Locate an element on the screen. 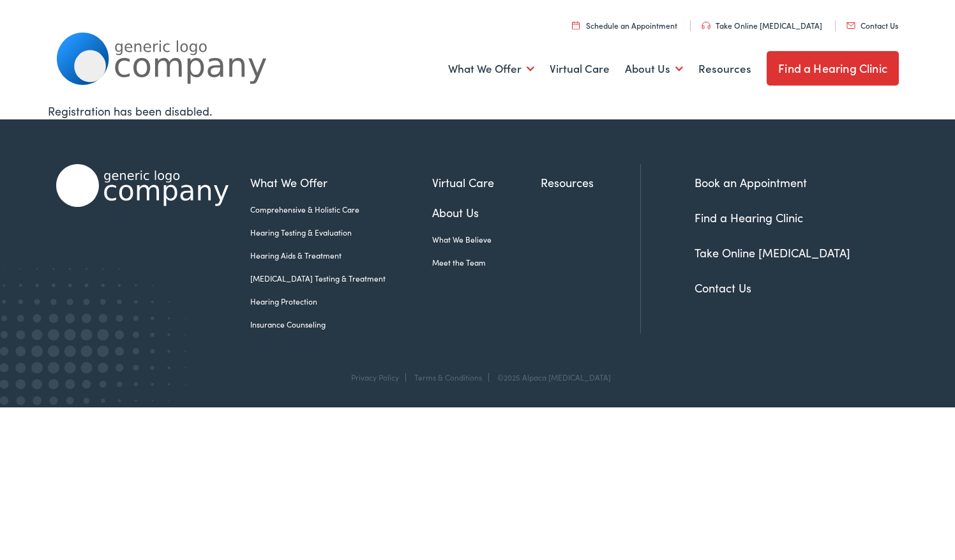 The width and height of the screenshot is (955, 560). a: Book an Appointment is located at coordinates (751, 182).